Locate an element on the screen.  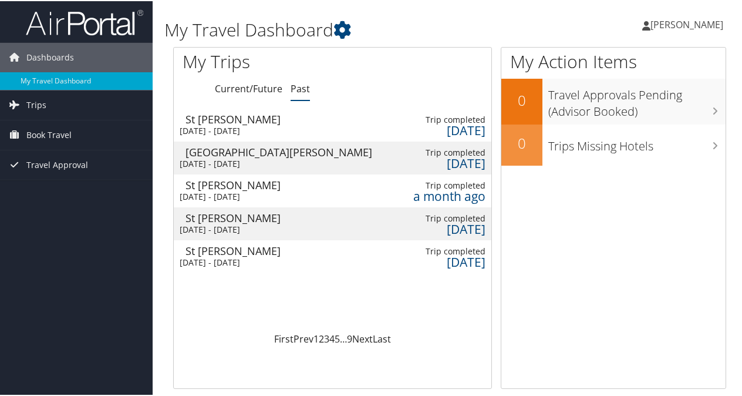
a: Last is located at coordinates (382, 338).